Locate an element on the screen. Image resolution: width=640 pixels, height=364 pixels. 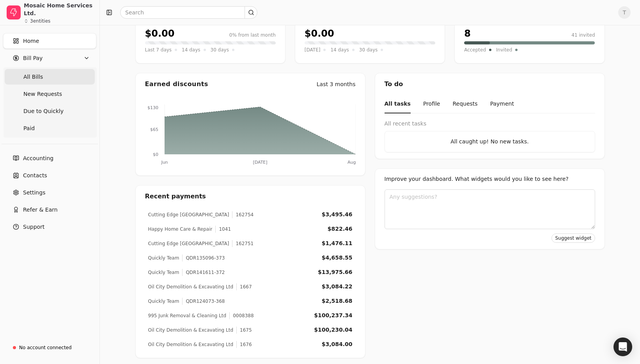
div: All recent tasks is located at coordinates (490, 123).